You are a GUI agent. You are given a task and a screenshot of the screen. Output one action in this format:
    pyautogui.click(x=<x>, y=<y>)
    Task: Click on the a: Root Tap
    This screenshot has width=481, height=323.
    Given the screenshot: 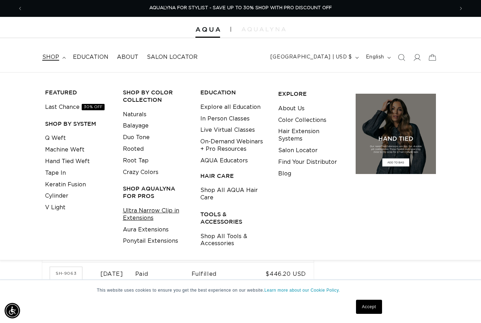 What is the action you would take?
    pyautogui.click(x=135, y=160)
    